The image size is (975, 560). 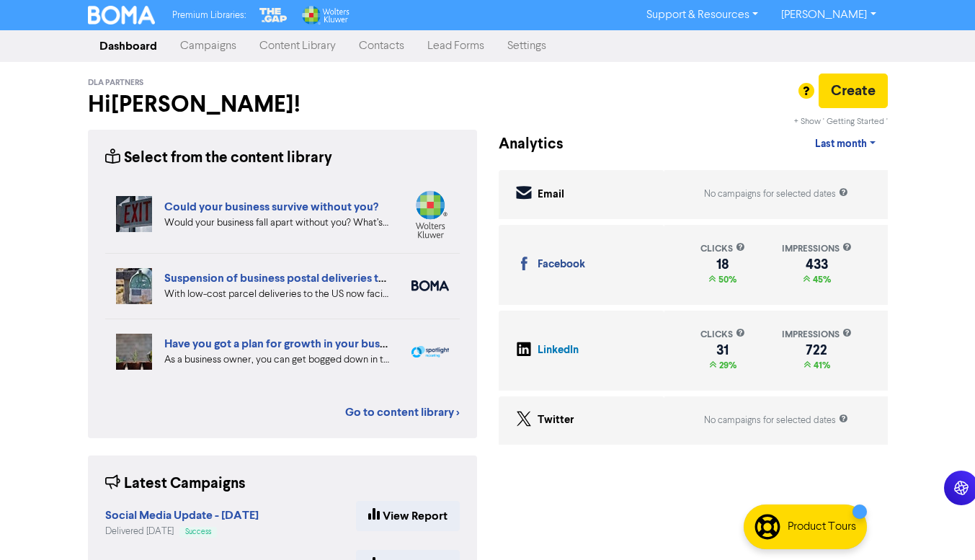 What do you see at coordinates (522, 144) in the screenshot?
I see `div: Analytics` at bounding box center [522, 144].